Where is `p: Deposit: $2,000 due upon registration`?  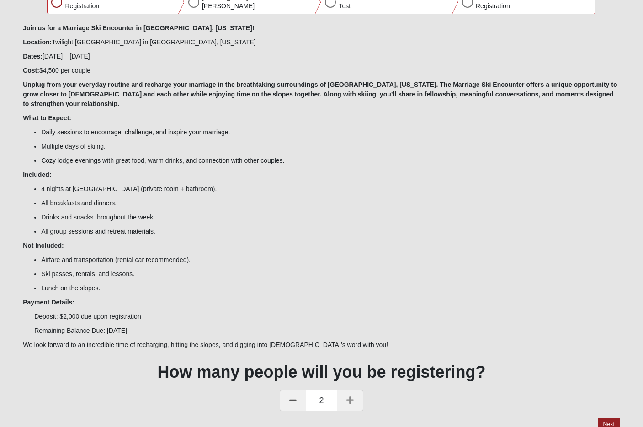 p: Deposit: $2,000 due upon registration is located at coordinates (327, 316).